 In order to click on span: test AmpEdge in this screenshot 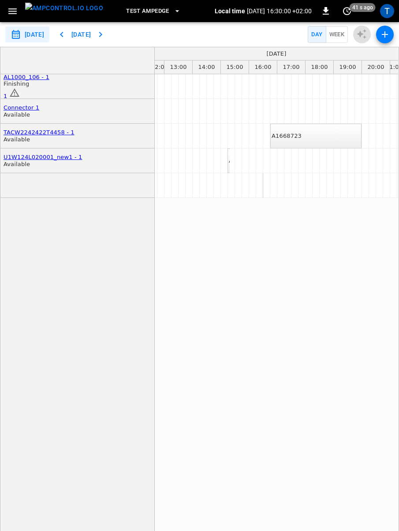, I will do `click(147, 11)`.